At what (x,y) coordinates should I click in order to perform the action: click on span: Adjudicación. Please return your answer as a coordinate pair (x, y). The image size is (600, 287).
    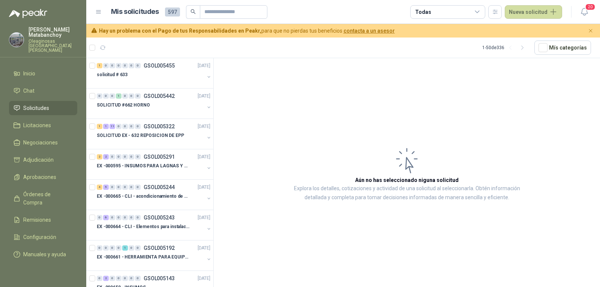
    Looking at the image, I should click on (38, 160).